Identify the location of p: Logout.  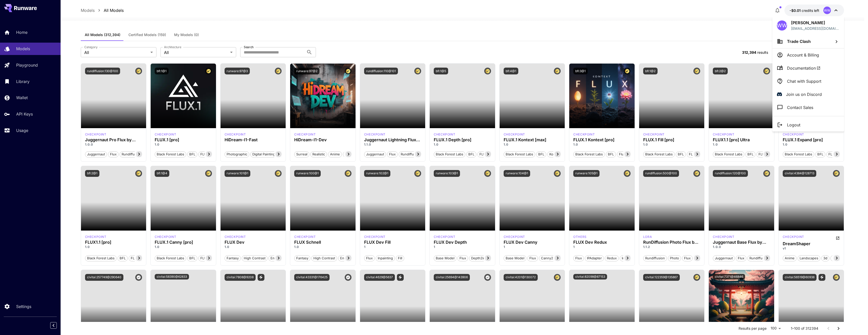
(793, 125).